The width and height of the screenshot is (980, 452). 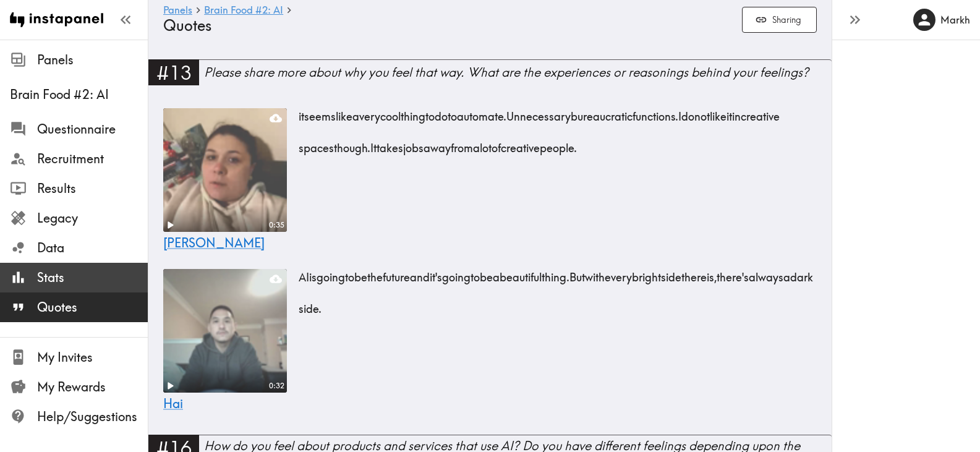 What do you see at coordinates (225, 331) in the screenshot?
I see `figure: Play0:32` at bounding box center [225, 331].